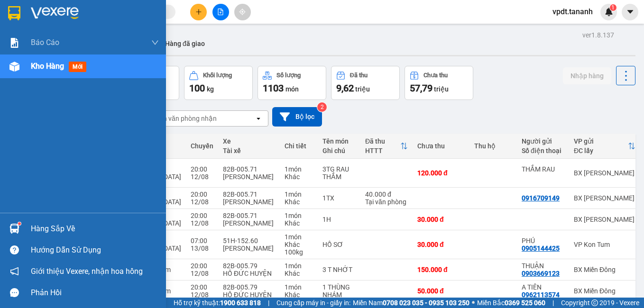 The image size is (644, 308). Describe the element at coordinates (339, 198) in the screenshot. I see `div: 1TX` at that location.